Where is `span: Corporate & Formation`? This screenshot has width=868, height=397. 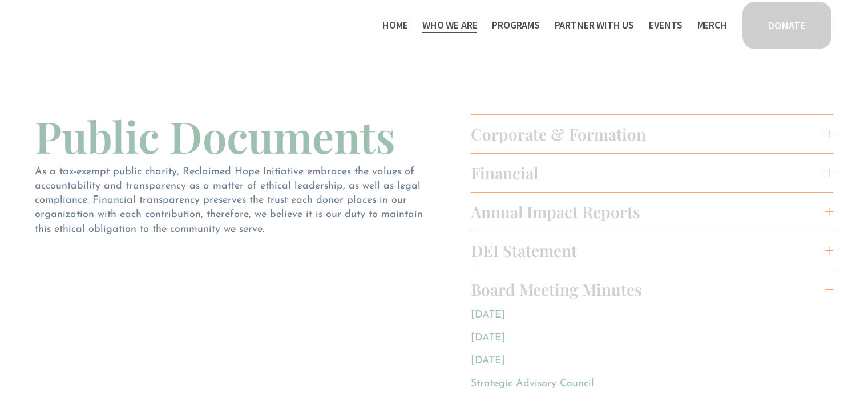
span: Corporate & Formation is located at coordinates (647, 133).